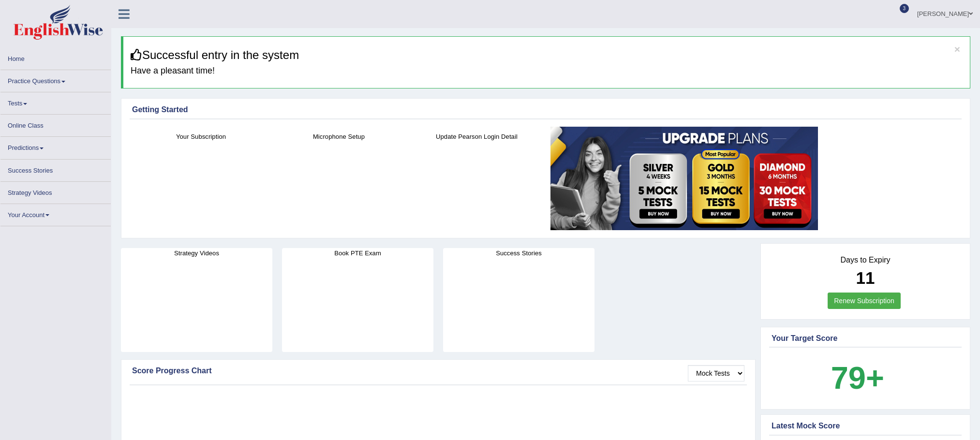 This screenshot has width=980, height=440. What do you see at coordinates (56, 124) in the screenshot?
I see `a: Online Class` at bounding box center [56, 124].